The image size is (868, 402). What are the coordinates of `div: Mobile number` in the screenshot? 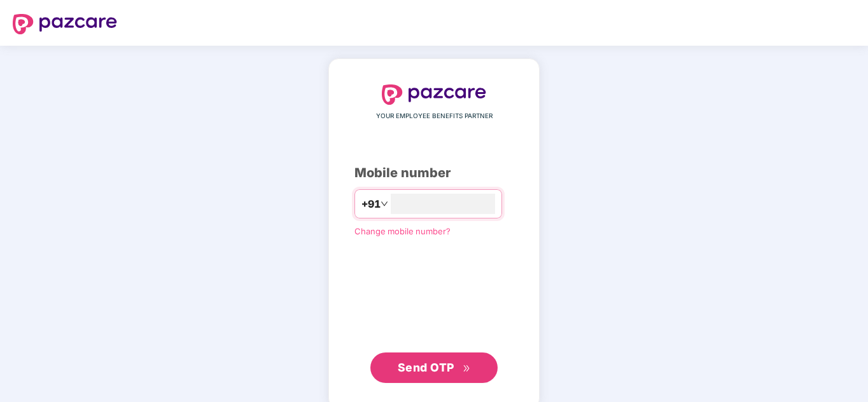 It's located at (434, 173).